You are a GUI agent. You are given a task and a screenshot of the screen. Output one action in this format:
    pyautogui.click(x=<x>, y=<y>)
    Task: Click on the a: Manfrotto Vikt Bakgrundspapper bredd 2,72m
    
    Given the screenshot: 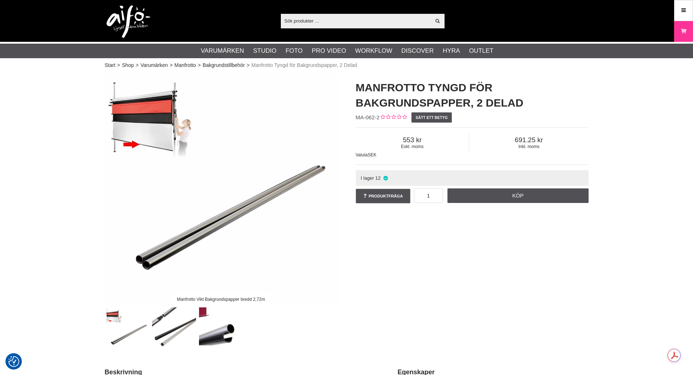 What is the action you would take?
    pyautogui.click(x=221, y=189)
    